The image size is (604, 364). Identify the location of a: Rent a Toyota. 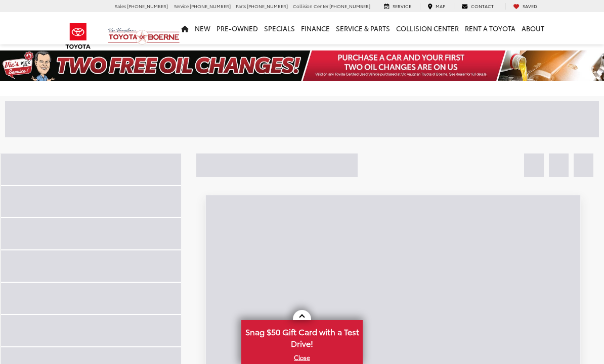
(490, 28).